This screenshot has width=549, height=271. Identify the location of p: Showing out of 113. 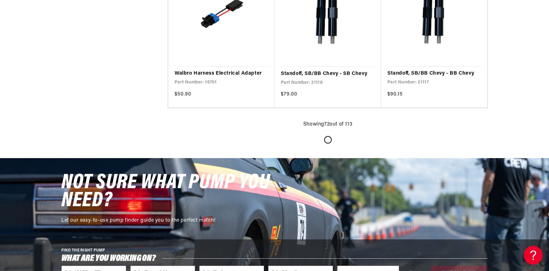
(328, 125).